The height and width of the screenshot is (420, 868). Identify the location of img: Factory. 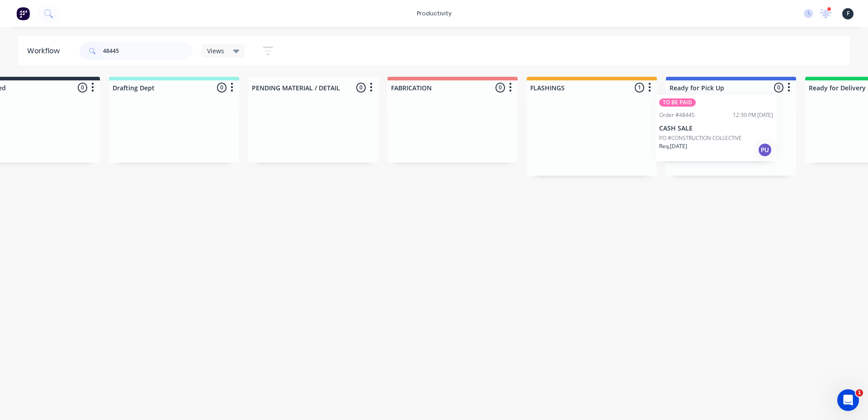
(23, 13).